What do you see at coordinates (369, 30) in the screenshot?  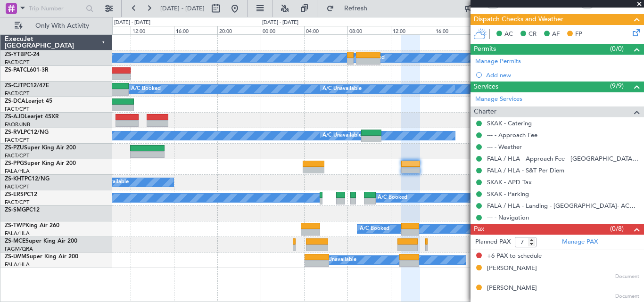 I see `div: 08:00` at bounding box center [369, 30].